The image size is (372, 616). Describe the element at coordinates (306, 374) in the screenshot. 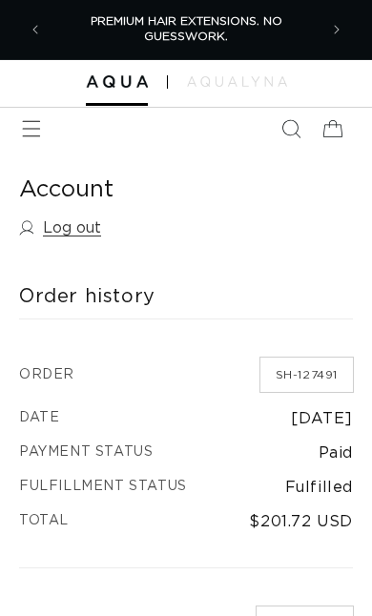

I see `a: Order number SH-127491` at that location.